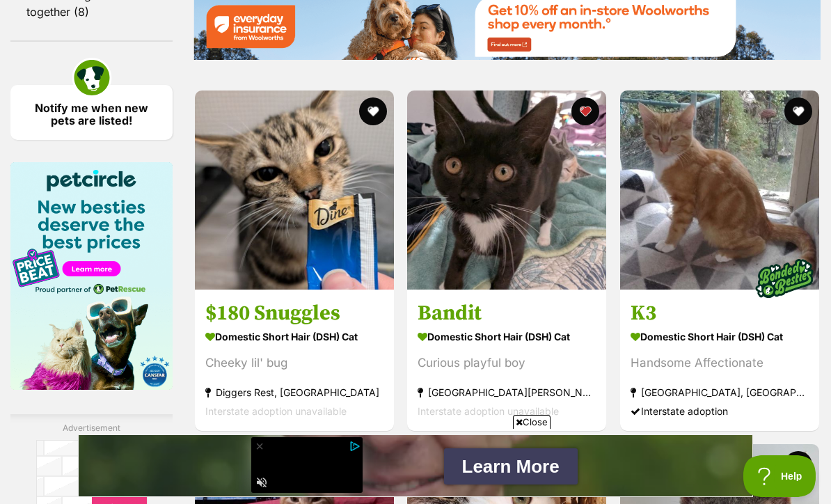  I want to click on a: Learn More, so click(433, 32).